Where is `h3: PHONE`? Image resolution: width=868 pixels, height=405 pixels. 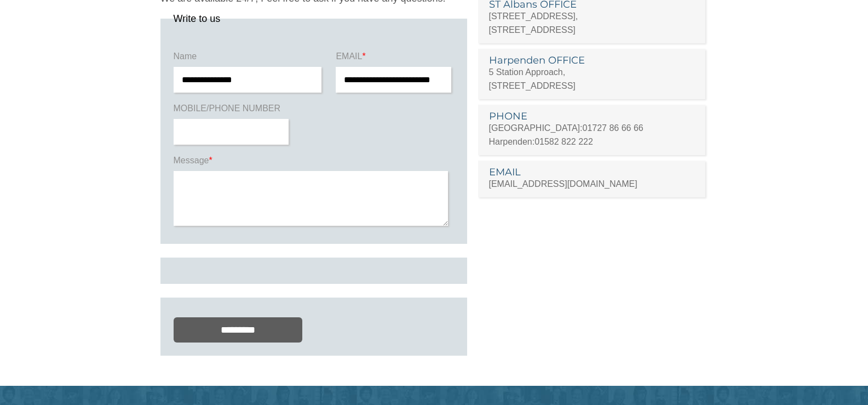 h3: PHONE is located at coordinates (592, 116).